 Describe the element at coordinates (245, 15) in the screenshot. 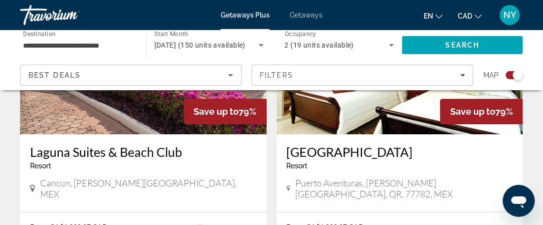

I see `span: Getaways Plus` at that location.